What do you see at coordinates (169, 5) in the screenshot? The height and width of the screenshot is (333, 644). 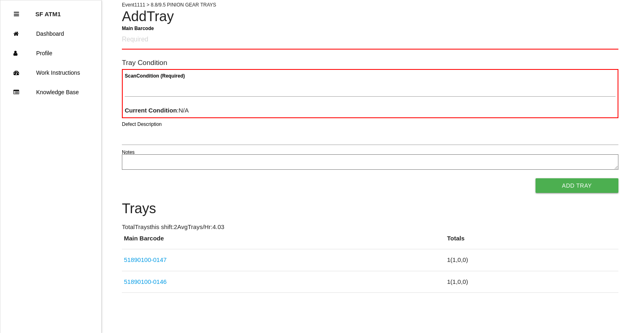 I see `span: Event 1111 > 8.8/9.5 PINION GEAR TRAYS` at bounding box center [169, 5].